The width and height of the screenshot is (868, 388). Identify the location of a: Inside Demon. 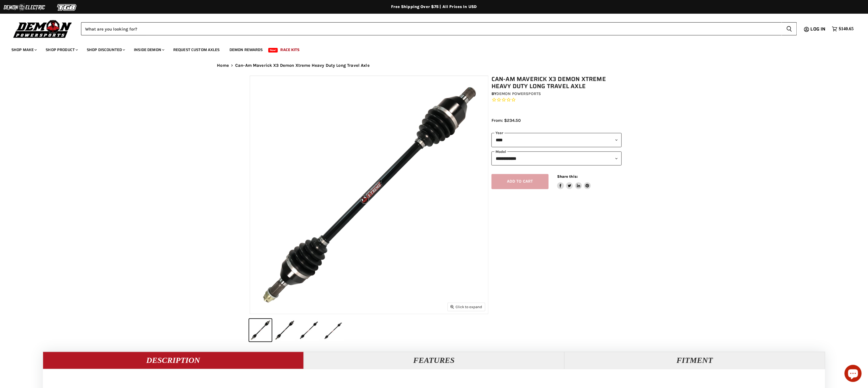
(149, 50).